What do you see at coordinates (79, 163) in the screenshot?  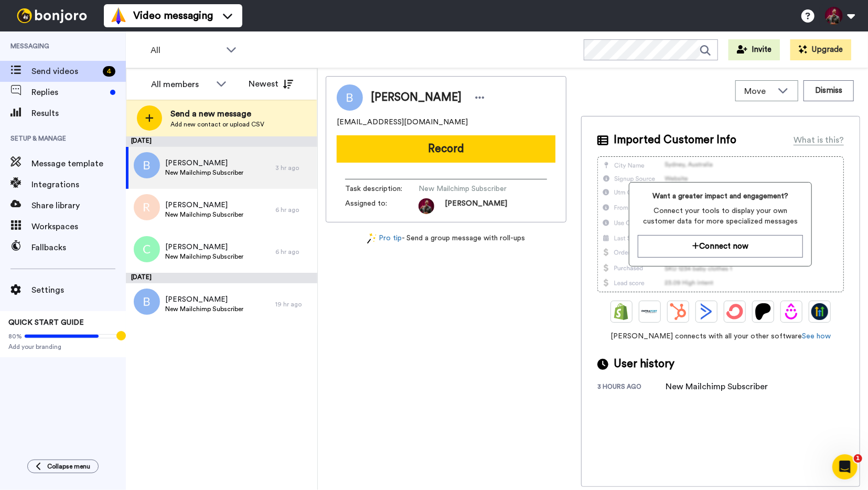 I see `span: Message template` at bounding box center [79, 163].